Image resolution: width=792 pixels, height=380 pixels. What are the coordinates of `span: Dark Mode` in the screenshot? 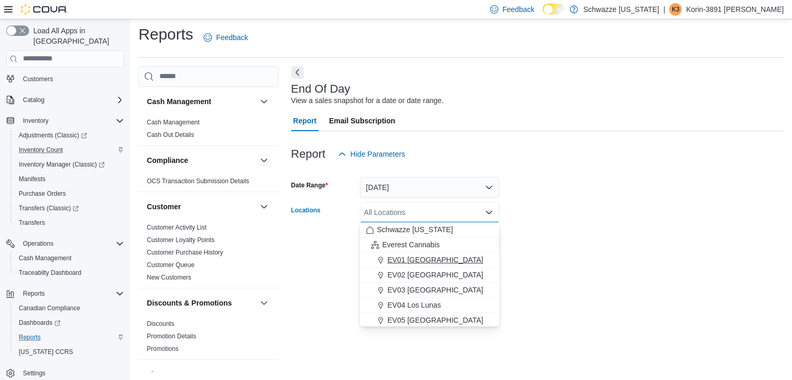 It's located at (543, 15).